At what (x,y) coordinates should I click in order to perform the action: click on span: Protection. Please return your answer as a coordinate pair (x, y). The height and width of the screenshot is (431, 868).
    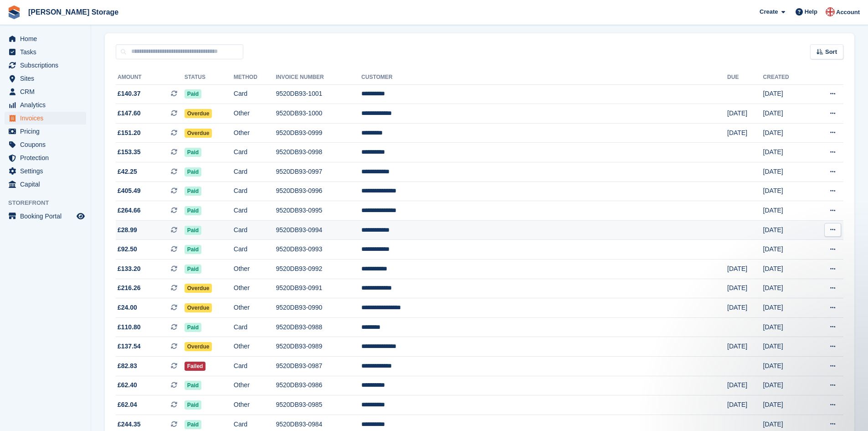
    Looking at the image, I should click on (47, 158).